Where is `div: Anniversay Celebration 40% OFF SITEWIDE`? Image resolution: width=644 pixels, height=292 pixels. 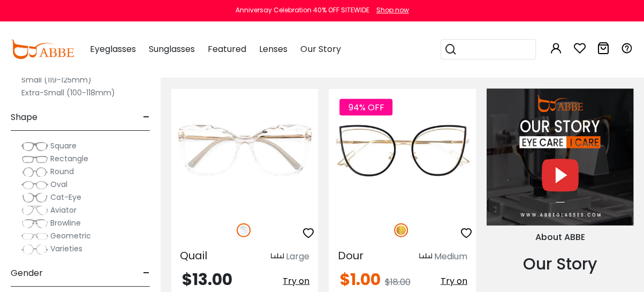
div: Anniversay Celebration 40% OFF SITEWIDE is located at coordinates (303, 10).